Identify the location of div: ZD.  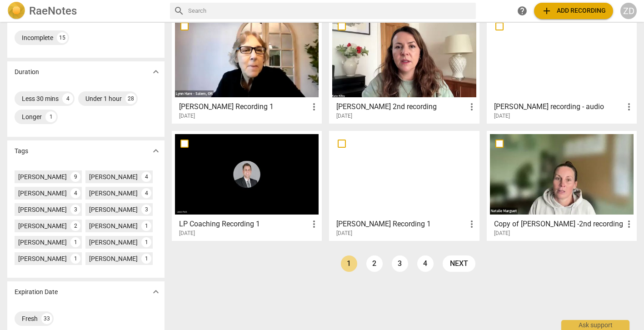
(629, 11).